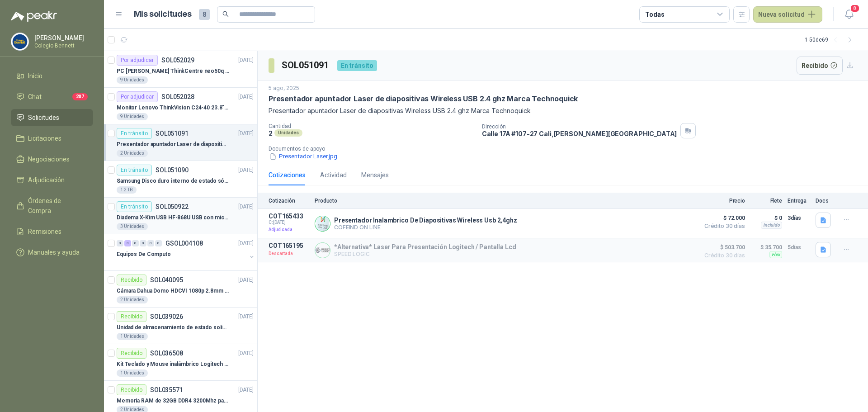  Describe the element at coordinates (52, 97) in the screenshot. I see `a: Chat207` at that location.